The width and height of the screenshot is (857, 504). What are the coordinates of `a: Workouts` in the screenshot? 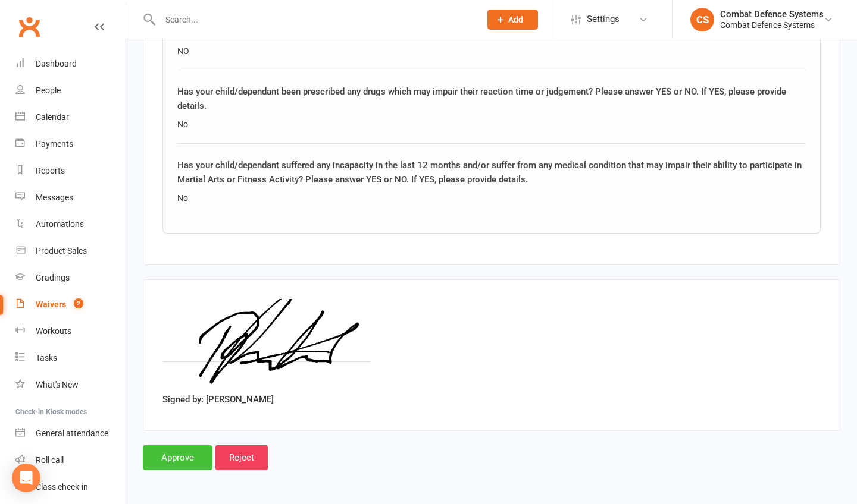 It's located at (70, 332).